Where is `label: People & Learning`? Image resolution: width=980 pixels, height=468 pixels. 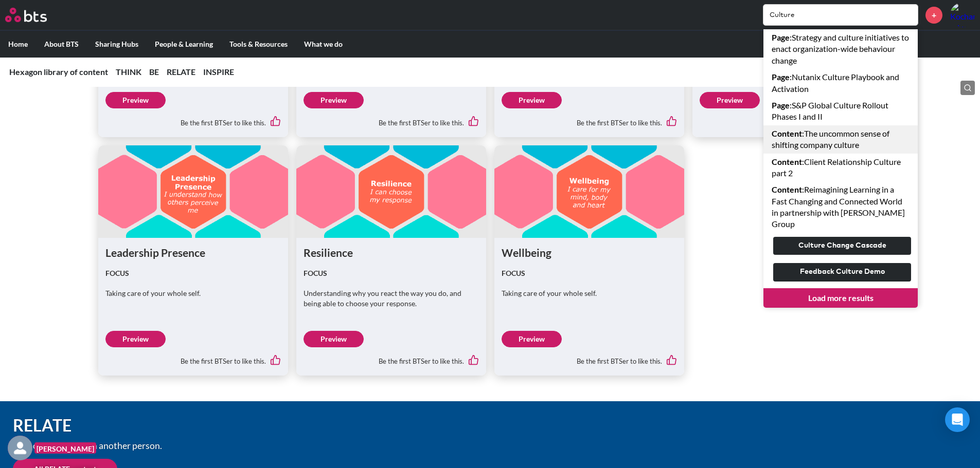
label: People & Learning is located at coordinates (183, 45).